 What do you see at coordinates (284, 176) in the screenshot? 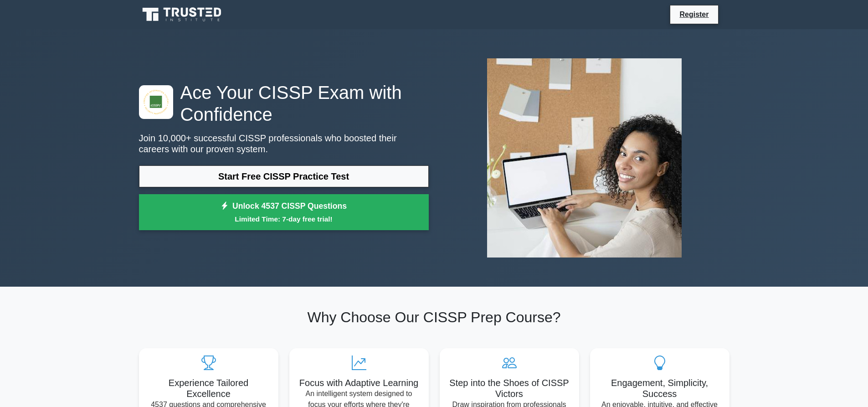
I see `a: Start Free CISSP Practice Test` at bounding box center [284, 176].